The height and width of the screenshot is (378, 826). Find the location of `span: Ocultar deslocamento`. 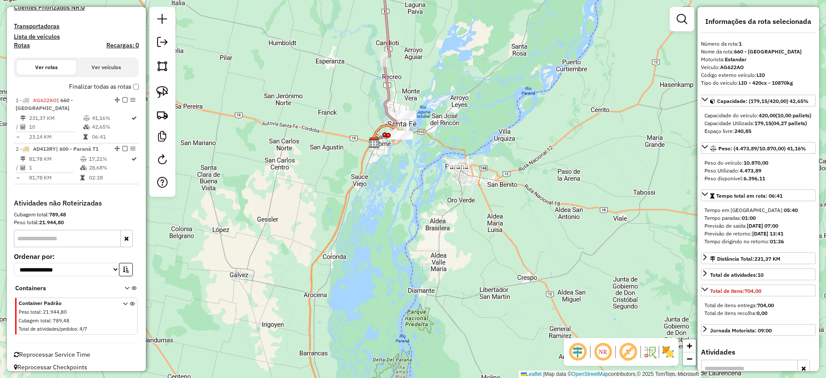

span: Ocultar deslocamento is located at coordinates (578, 352).